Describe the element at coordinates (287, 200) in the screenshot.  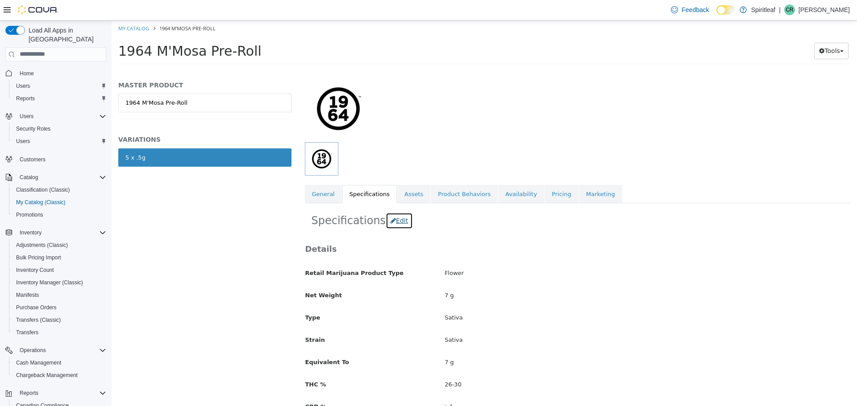
I see `button: Edit` at that location.